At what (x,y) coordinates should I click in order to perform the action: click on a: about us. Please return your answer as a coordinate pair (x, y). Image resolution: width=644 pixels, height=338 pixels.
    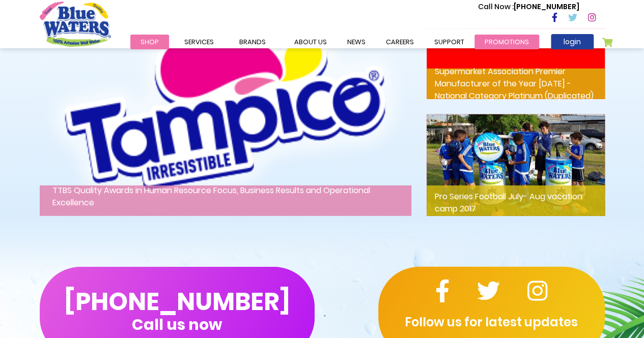
    Looking at the image, I should click on (311, 42).